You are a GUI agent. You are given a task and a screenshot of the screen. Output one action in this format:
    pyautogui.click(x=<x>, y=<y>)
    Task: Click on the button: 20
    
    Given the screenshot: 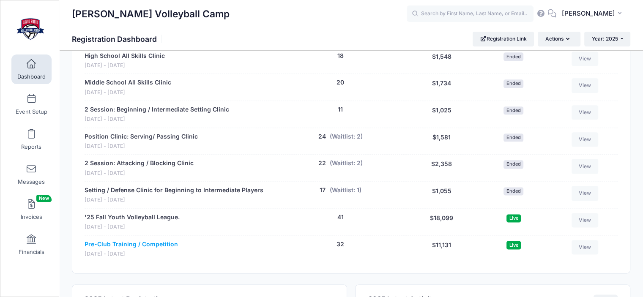 What is the action you would take?
    pyautogui.click(x=340, y=82)
    